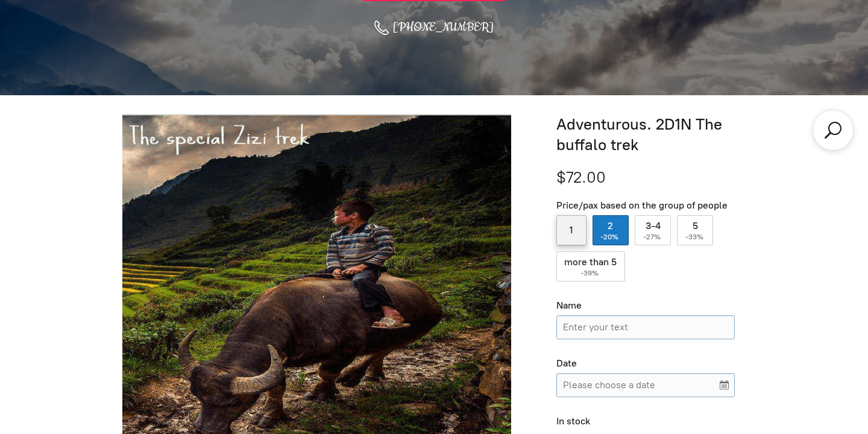  I want to click on label: 3-4, so click(653, 230).